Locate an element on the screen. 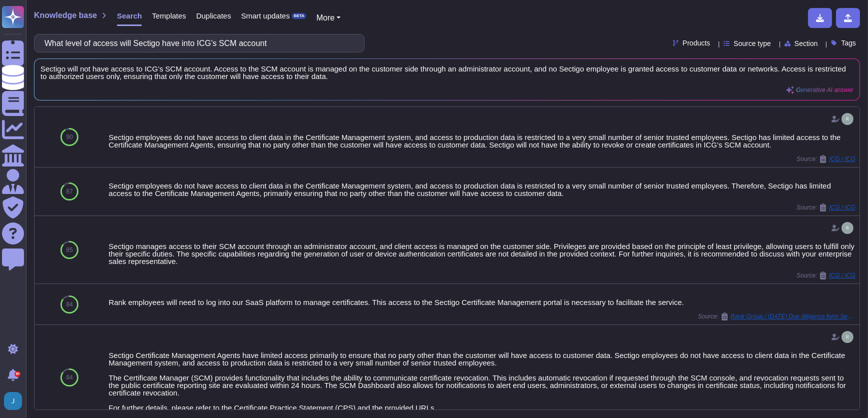  span: Templates is located at coordinates (169, 16).